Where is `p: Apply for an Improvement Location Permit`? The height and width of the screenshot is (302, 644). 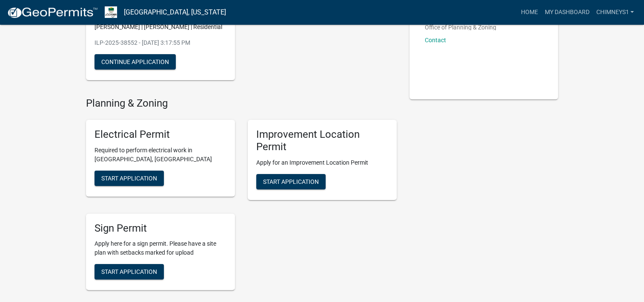
p: Apply for an Improvement Location Permit is located at coordinates (322, 162).